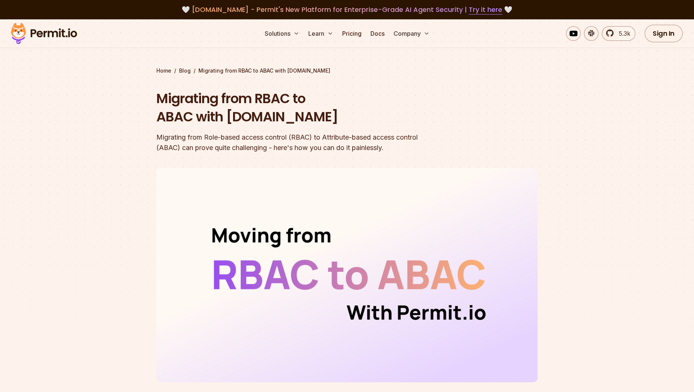 The height and width of the screenshot is (392, 694). Describe the element at coordinates (486, 10) in the screenshot. I see `a: Try it here` at that location.